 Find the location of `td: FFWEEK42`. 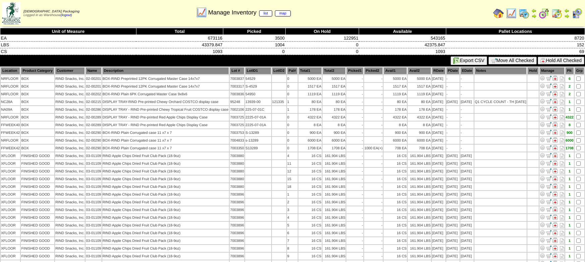

td: FFWEEK42 is located at coordinates (10, 132).